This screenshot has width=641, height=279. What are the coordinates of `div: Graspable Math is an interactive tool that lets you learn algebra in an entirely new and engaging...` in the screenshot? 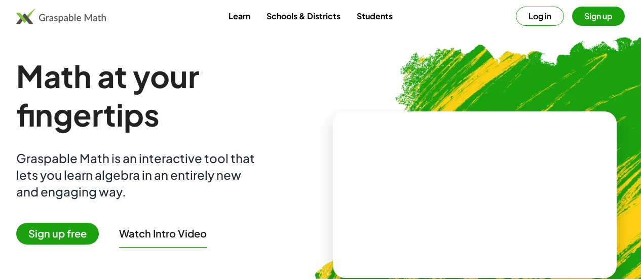 It's located at (138, 175).